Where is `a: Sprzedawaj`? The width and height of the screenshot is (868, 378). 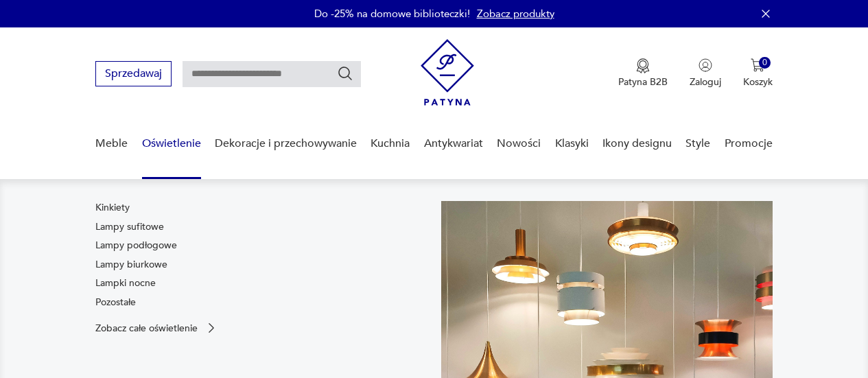 a: Sprzedawaj is located at coordinates (133, 74).